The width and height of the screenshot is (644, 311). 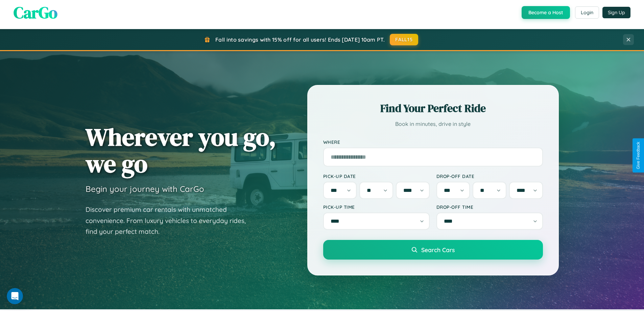 I want to click on h3: Begin your journey with CarGo, so click(x=145, y=189).